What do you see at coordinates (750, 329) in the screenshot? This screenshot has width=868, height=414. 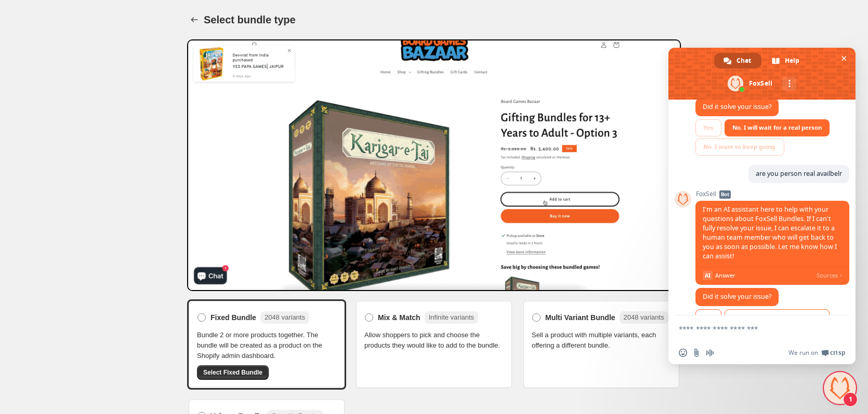 I see `textarea: Compose your message...` at bounding box center [750, 329].